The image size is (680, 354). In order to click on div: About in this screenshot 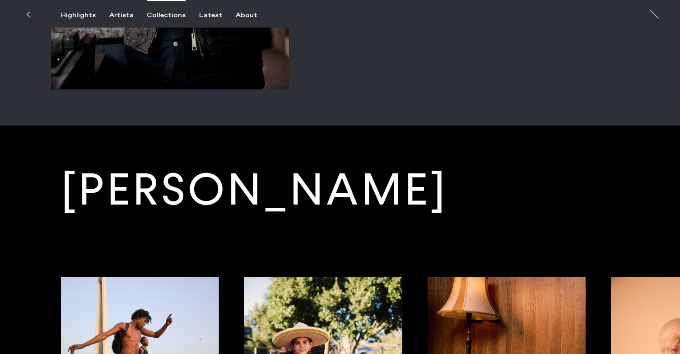, I will do `click(246, 15)`.